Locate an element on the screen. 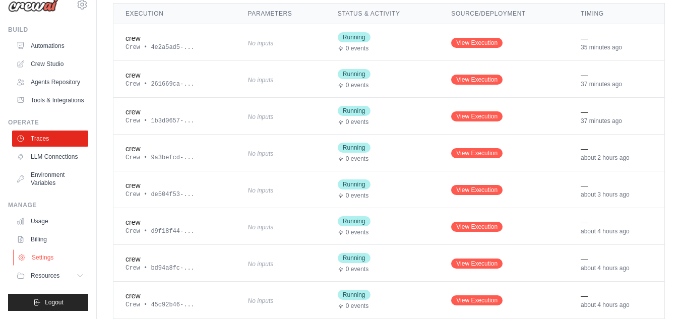 The height and width of the screenshot is (319, 681). th: Source/Deployment is located at coordinates (504, 14).